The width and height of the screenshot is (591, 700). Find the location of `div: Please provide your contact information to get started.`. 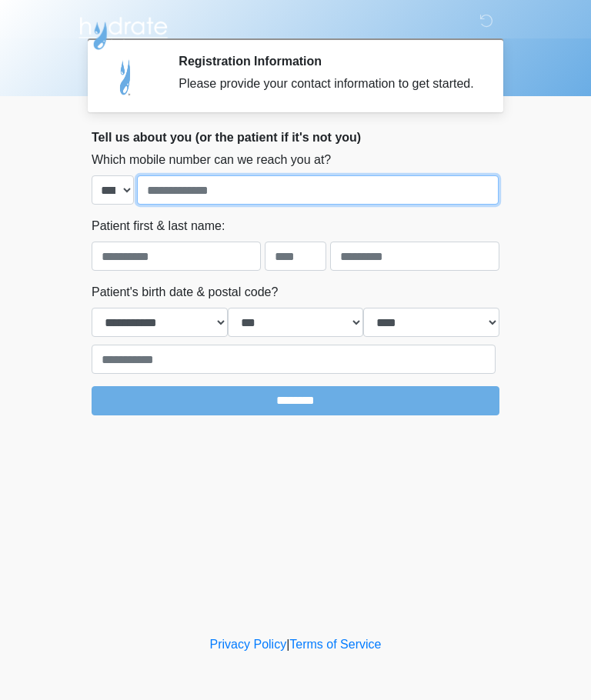

div: Please provide your contact information to get started. is located at coordinates (327, 84).